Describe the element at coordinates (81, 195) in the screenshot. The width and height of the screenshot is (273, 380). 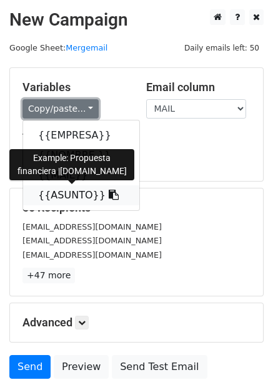
I see `a: {{ASUNTO}}` at that location.